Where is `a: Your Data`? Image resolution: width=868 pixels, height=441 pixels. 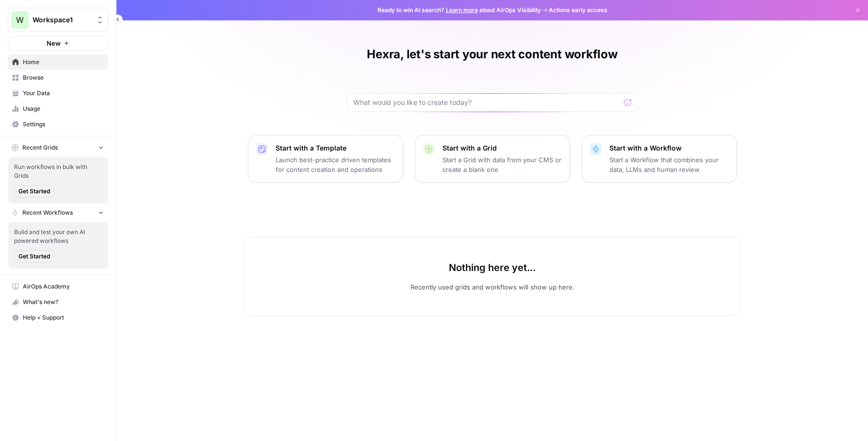 a: Your Data is located at coordinates (58, 93).